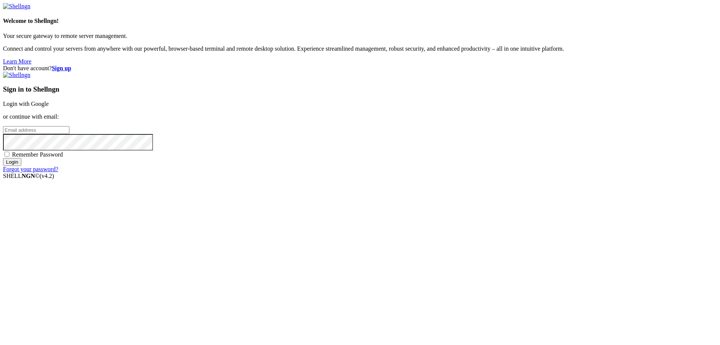 The height and width of the screenshot is (345, 720). Describe the element at coordinates (360, 68) in the screenshot. I see `div: Don't have account?` at that location.